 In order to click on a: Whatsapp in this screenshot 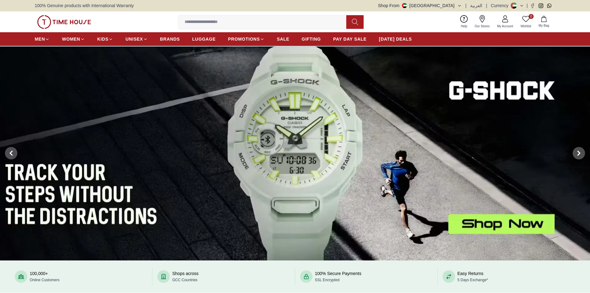, I will do `click(549, 6)`.